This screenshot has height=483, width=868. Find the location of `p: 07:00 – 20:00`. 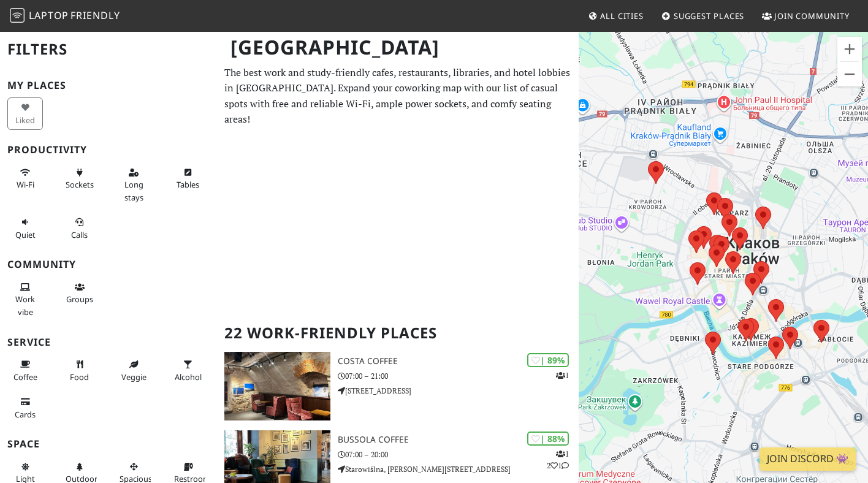

p: 07:00 – 20:00 is located at coordinates (458, 454).